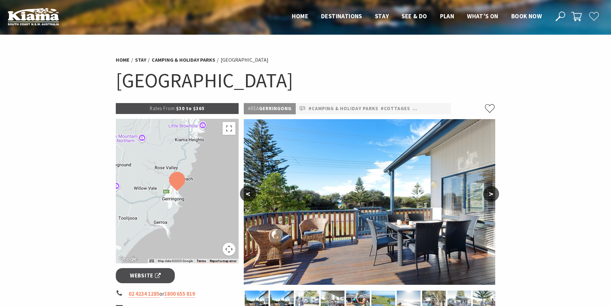 The height and width of the screenshot is (306, 611). What do you see at coordinates (201, 261) in the screenshot?
I see `a: Terms (opens in new tab)` at bounding box center [201, 261].